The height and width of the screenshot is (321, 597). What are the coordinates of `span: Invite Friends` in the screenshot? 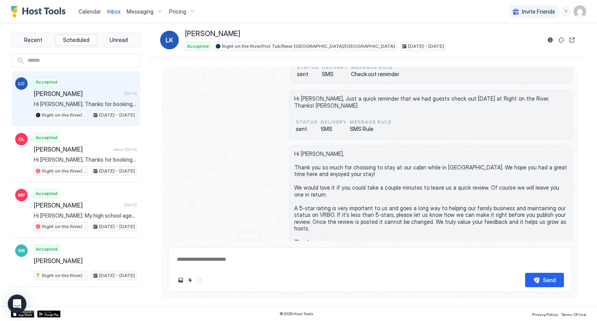 It's located at (539, 12).